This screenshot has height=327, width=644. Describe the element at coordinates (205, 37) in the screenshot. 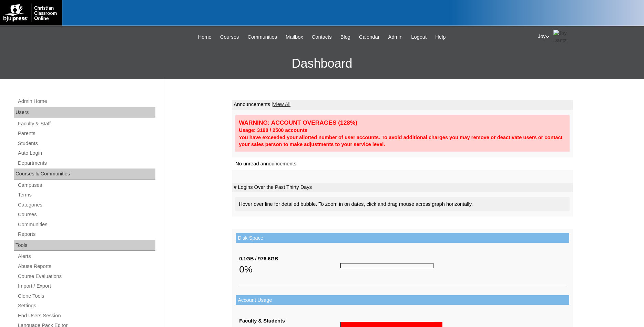

I see `span: Home` at that location.